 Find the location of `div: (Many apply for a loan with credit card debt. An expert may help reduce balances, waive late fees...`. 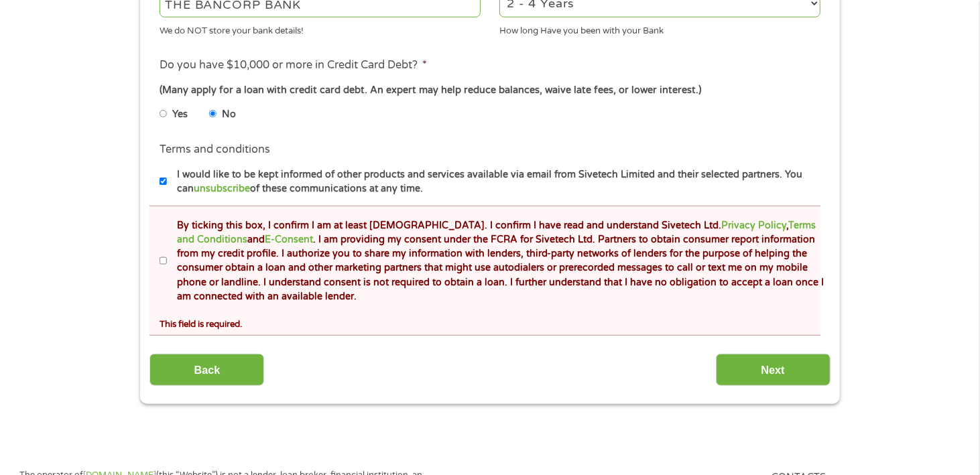

div: (Many apply for a loan with credit card debt. An expert may help reduce balances, waive late fees... is located at coordinates (490, 91).